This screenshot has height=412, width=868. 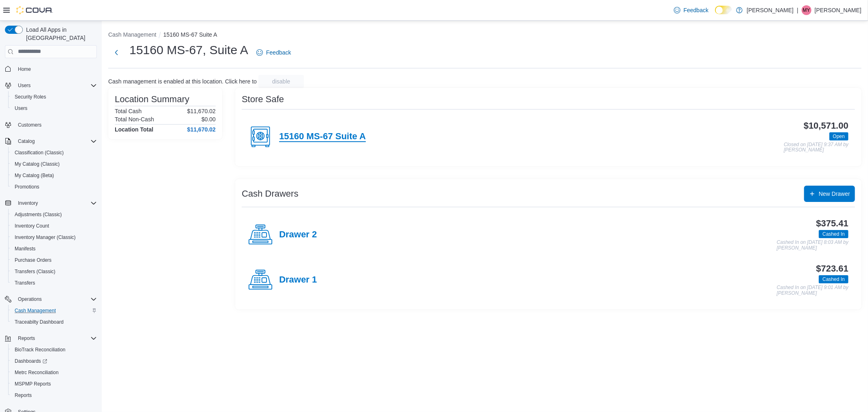 I want to click on button: Security Roles, so click(x=54, y=97).